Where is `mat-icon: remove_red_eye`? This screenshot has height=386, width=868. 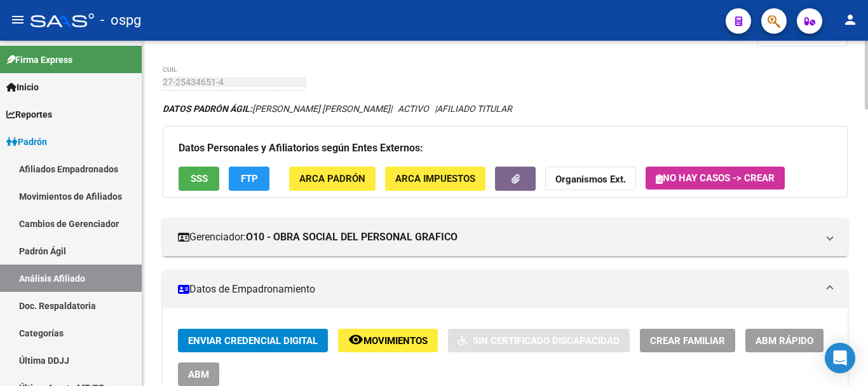 mat-icon: remove_red_eye is located at coordinates (356, 340).